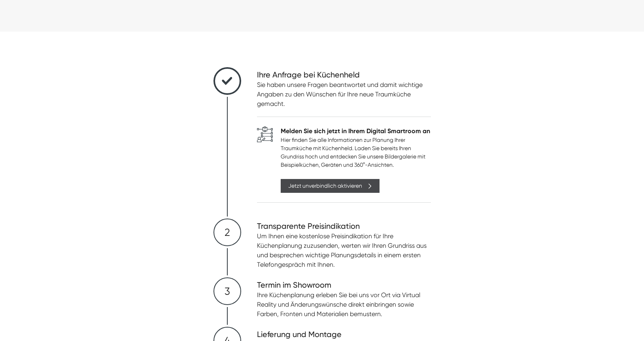 The height and width of the screenshot is (341, 644). Describe the element at coordinates (344, 251) in the screenshot. I see `p: Um Ihnen eine kostenlose Preisindikation für Ihre Küchenplanung zuzusenden, werten wir Ihren Grun...` at that location.